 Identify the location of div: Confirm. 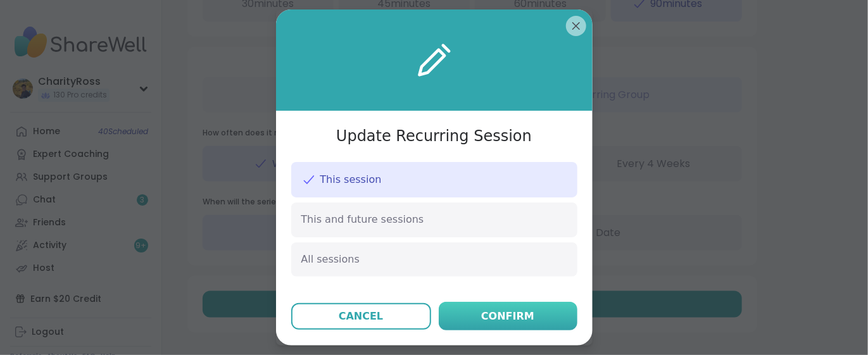
(508, 316).